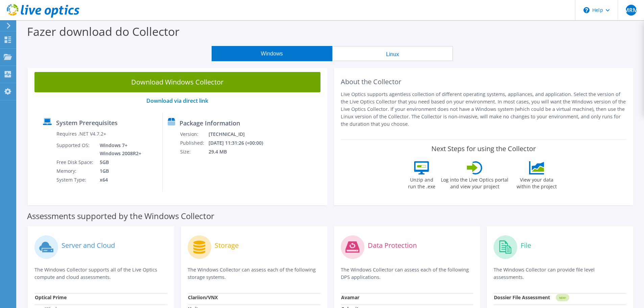  Describe the element at coordinates (407, 273) in the screenshot. I see `p: The Windows Collector can assess each of the following DPS applications.` at that location.